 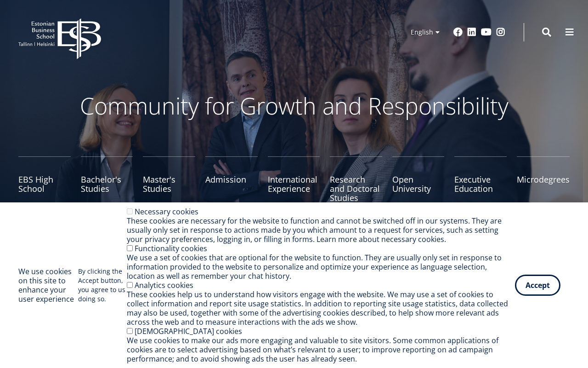 I want to click on div: These cookies help us to understand how visitors engage with the website. We may use a set of coo..., so click(x=320, y=308).